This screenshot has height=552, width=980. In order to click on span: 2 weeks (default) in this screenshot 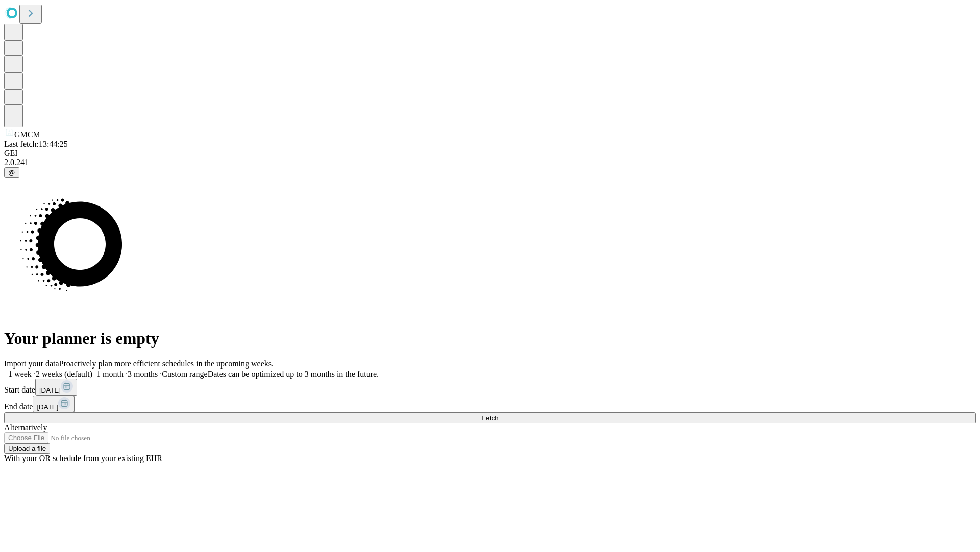, I will do `click(64, 374)`.